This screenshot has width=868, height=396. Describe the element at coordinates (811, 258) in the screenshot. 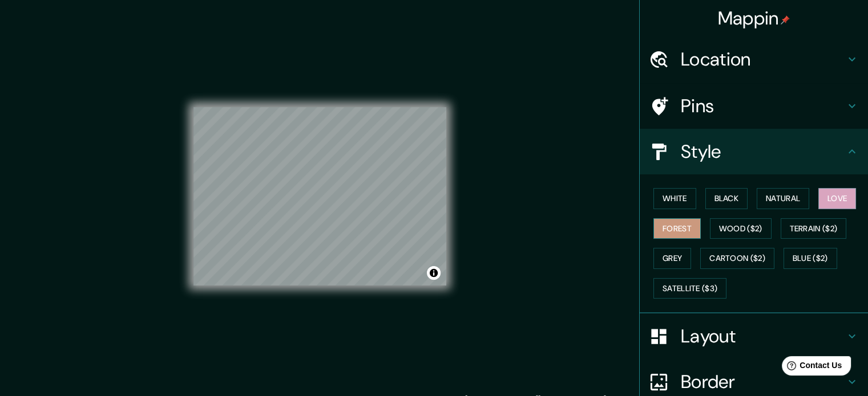

I see `button: Blue ($2)` at that location.